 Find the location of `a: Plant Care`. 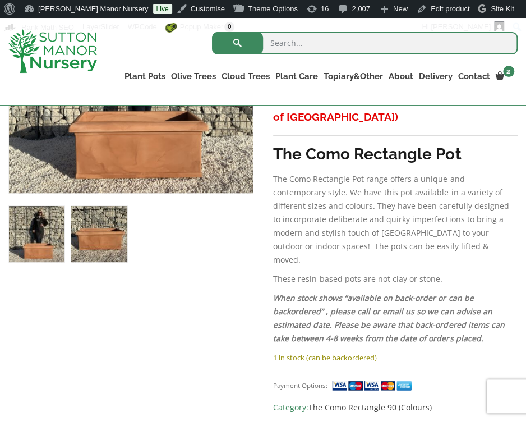

a: Plant Care is located at coordinates (297, 76).